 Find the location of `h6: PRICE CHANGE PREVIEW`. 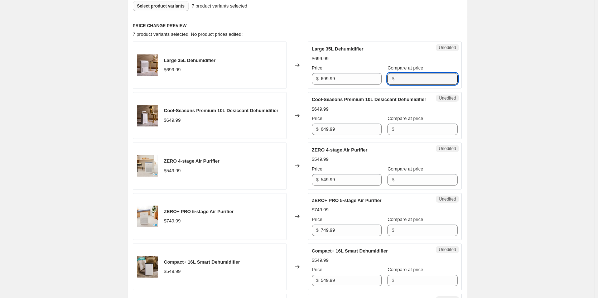

h6: PRICE CHANGE PREVIEW is located at coordinates (297, 26).